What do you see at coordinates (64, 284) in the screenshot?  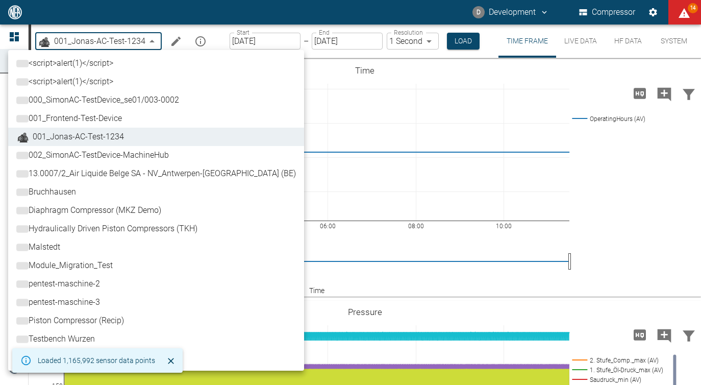 I see `span: pentest-maschine-2` at bounding box center [64, 284].